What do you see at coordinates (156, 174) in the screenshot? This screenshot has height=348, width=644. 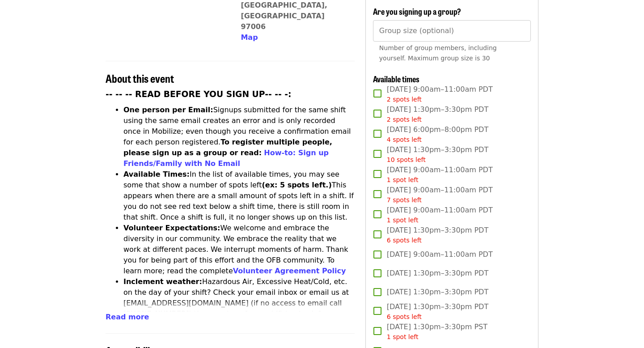 I see `strong: Available Times:` at bounding box center [156, 174].